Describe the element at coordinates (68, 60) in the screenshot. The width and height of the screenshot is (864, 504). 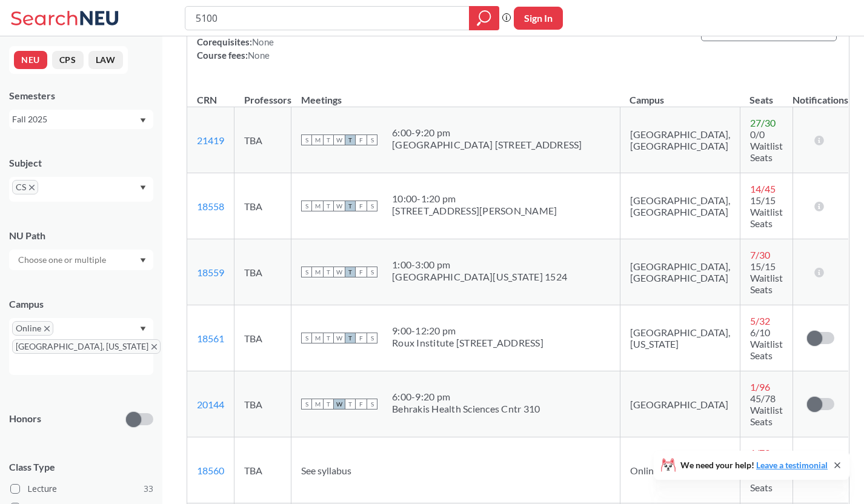
I see `button: CPS` at that location.